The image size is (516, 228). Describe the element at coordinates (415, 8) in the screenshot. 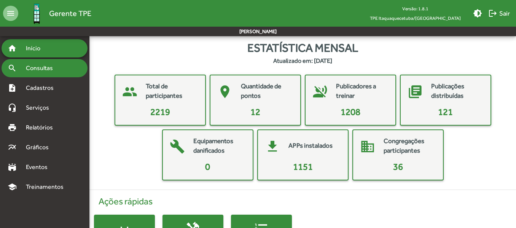

I see `div: Versão: 1.8.1` at that location.